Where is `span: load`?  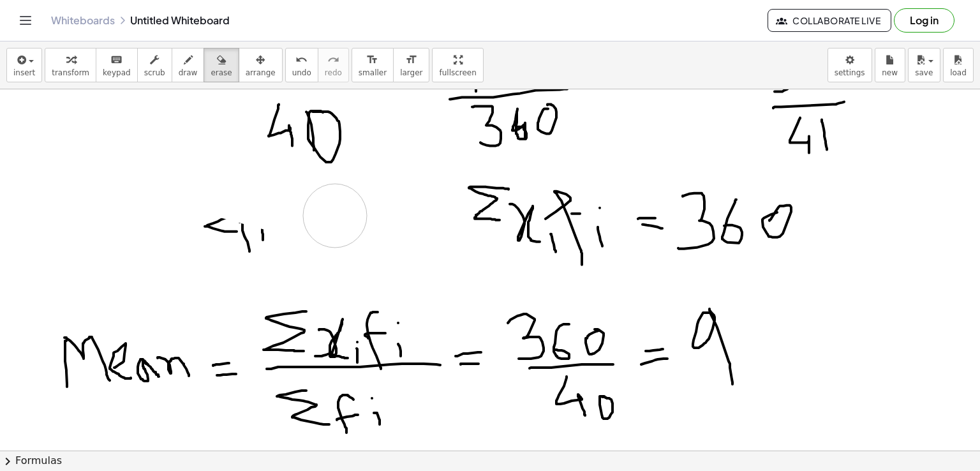
span: load is located at coordinates (958, 73).